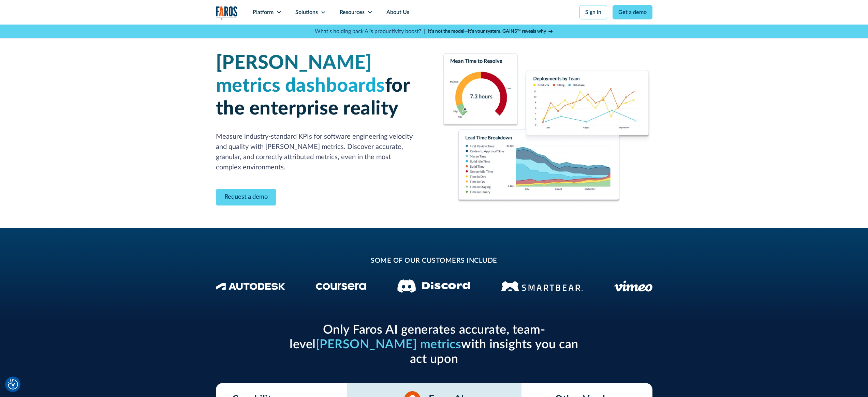 Image resolution: width=868 pixels, height=397 pixels. Describe the element at coordinates (13, 384) in the screenshot. I see `img: Revisit consent button` at that location.